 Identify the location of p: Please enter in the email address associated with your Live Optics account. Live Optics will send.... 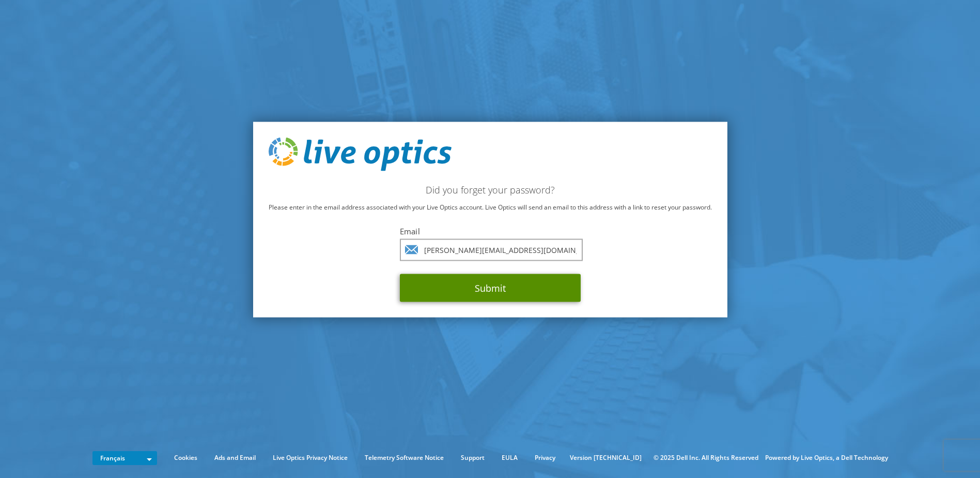
(490, 208).